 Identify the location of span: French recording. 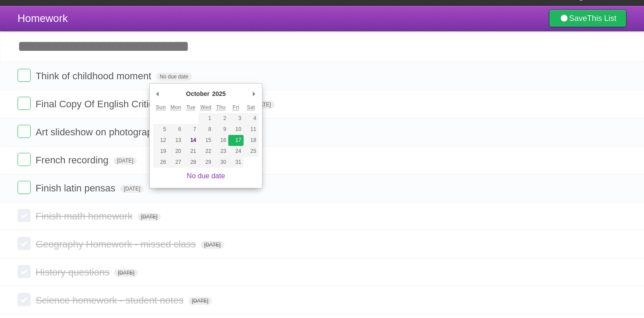
(73, 160).